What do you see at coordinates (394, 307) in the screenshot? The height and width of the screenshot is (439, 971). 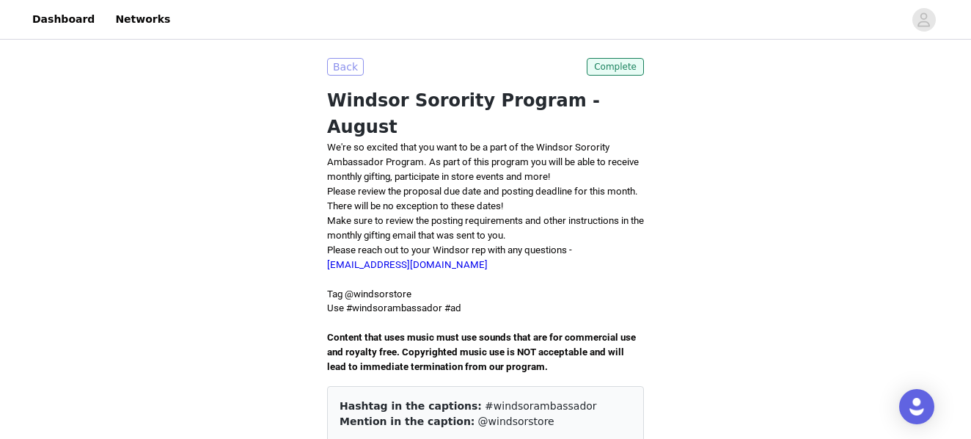 I see `span: Use #windsorambassador #ad` at bounding box center [394, 307].